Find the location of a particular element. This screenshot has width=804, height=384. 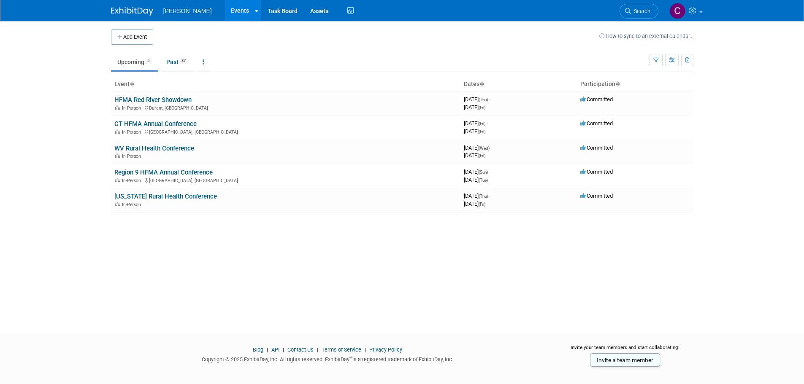

a: Upcoming5 is located at coordinates (135, 62).